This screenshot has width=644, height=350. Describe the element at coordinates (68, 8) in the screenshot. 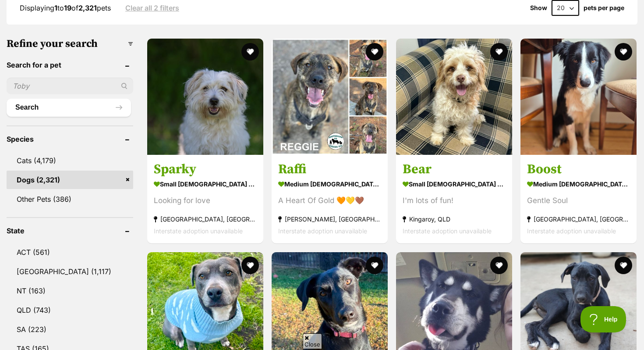

I see `strong: 19` at that location.